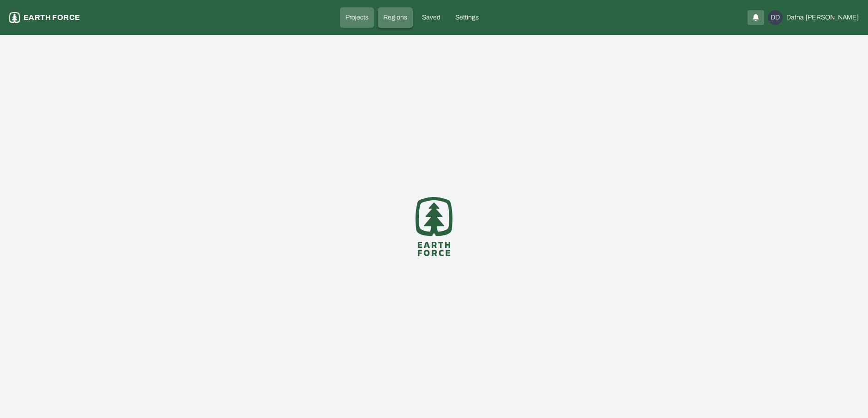  Describe the element at coordinates (395, 18) in the screenshot. I see `a: Regions` at that location.